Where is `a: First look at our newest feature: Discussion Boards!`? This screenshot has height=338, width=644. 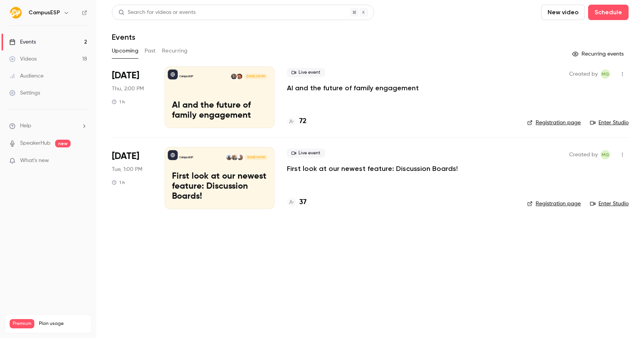
a: First look at our newest feature: Discussion Boards! is located at coordinates (372, 169).